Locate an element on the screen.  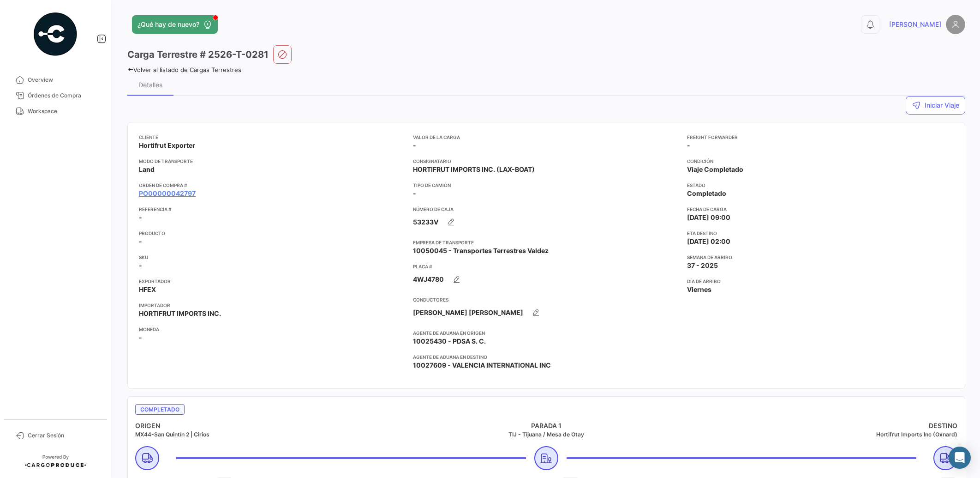
button: Iniciar Viaje is located at coordinates (935, 106).